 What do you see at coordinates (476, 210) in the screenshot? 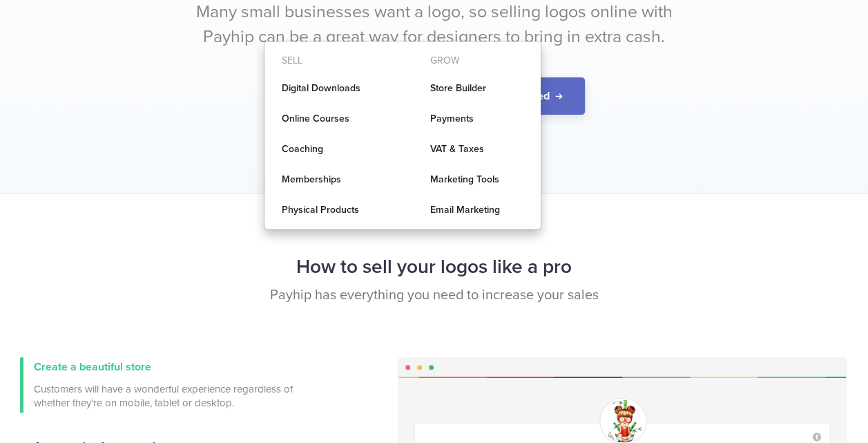
I see `a: Email Marketing` at bounding box center [476, 210].